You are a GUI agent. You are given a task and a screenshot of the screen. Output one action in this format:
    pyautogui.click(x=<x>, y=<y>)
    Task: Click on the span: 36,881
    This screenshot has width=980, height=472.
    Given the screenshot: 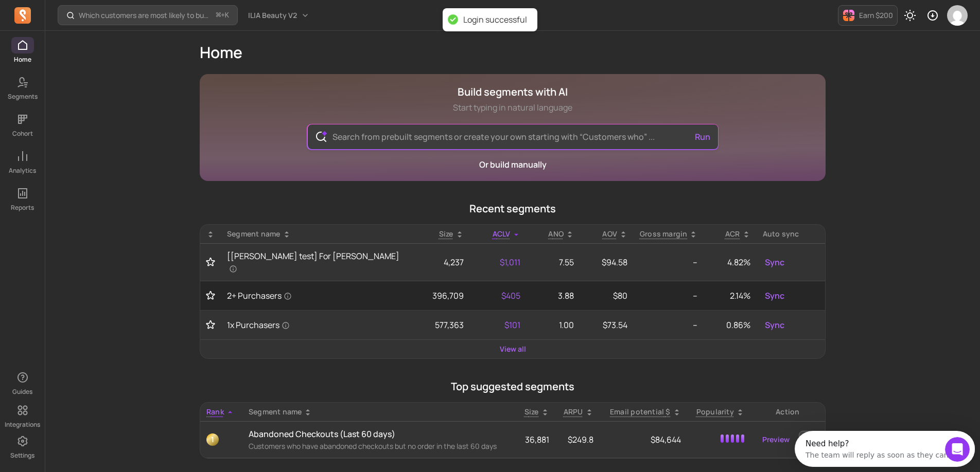 What is the action you would take?
    pyautogui.click(x=537, y=439)
    